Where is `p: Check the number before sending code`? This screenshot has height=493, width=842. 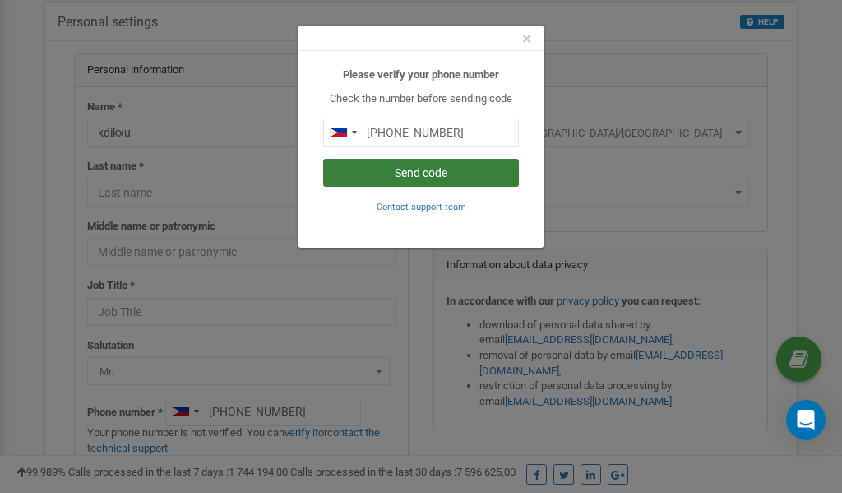
p: Check the number before sending code is located at coordinates (421, 99).